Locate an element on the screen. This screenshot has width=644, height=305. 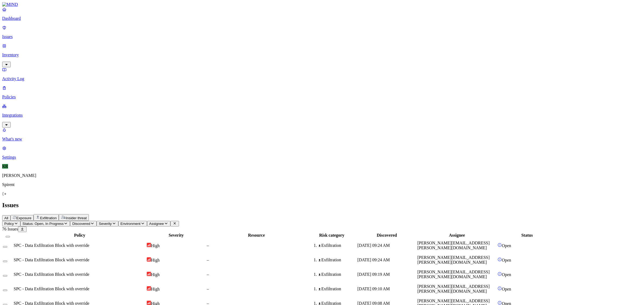
a: Dashboard is located at coordinates (322, 14).